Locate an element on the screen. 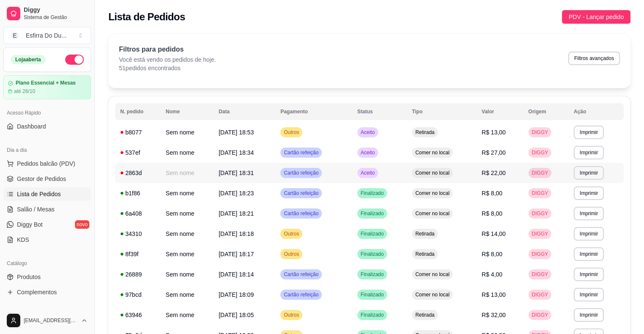 Image resolution: width=644 pixels, height=334 pixels. th: N. pedido is located at coordinates (138, 111).